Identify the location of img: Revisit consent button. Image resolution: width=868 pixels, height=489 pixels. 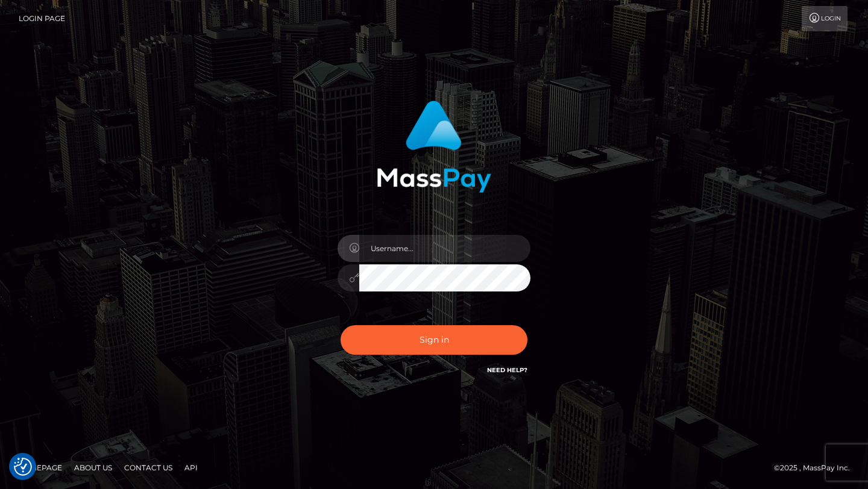
(23, 467).